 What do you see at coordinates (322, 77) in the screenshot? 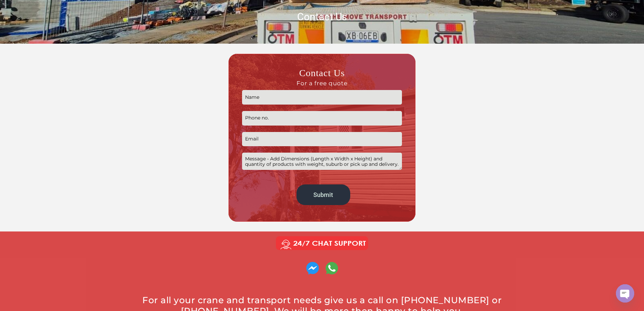
I see `h3: Contact Us` at bounding box center [322, 77].